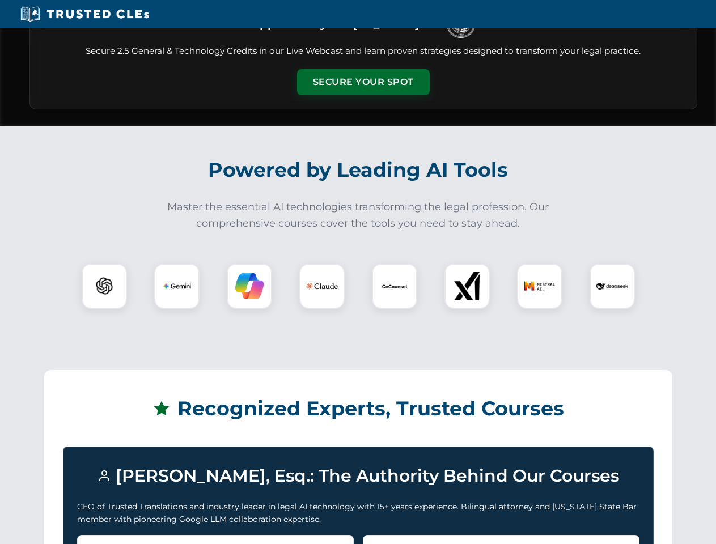 The width and height of the screenshot is (716, 544). I want to click on img: ChatGPT Logo, so click(104, 286).